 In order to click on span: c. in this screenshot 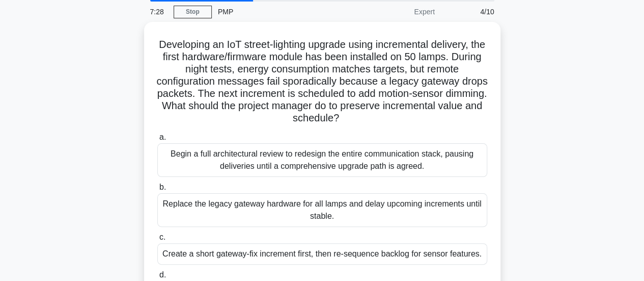, I will do `click(162, 237)`.